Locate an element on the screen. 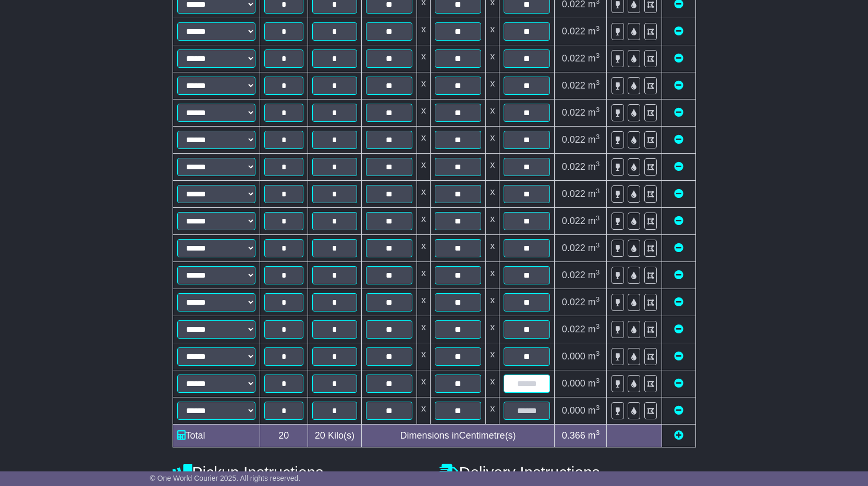 This screenshot has height=486, width=868. td: Dimensions in Centimetre(s) is located at coordinates (458, 435).